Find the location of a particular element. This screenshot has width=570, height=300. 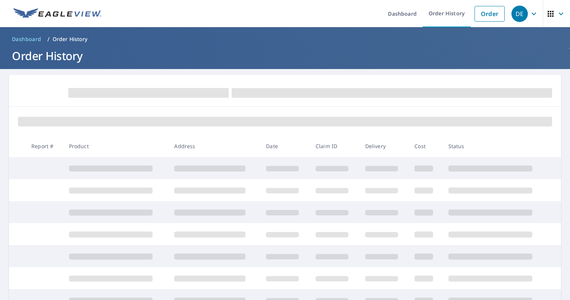

a: Order is located at coordinates (490, 14).